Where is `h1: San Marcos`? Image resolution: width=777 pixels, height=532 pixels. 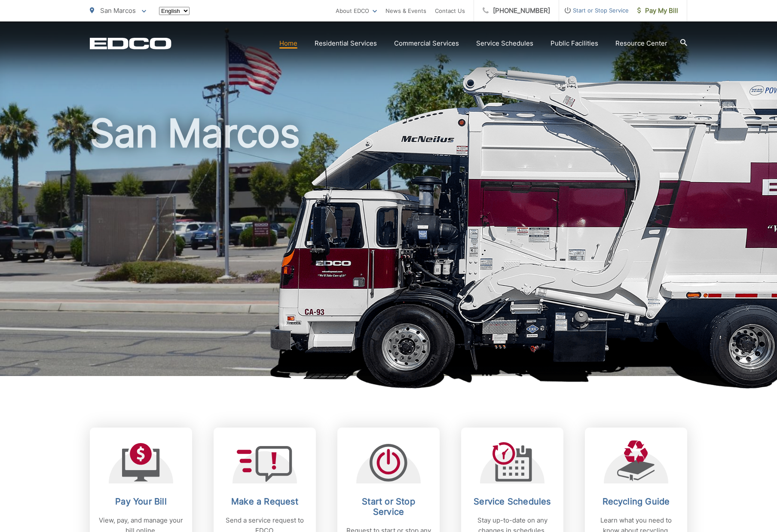
h1: San Marcos is located at coordinates (389, 247).